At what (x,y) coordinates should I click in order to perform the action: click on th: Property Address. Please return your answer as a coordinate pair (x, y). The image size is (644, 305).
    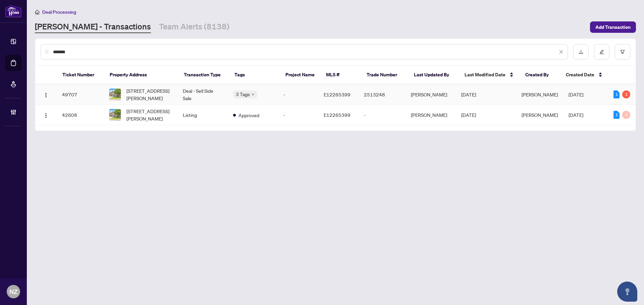
    Looking at the image, I should click on (142, 75).